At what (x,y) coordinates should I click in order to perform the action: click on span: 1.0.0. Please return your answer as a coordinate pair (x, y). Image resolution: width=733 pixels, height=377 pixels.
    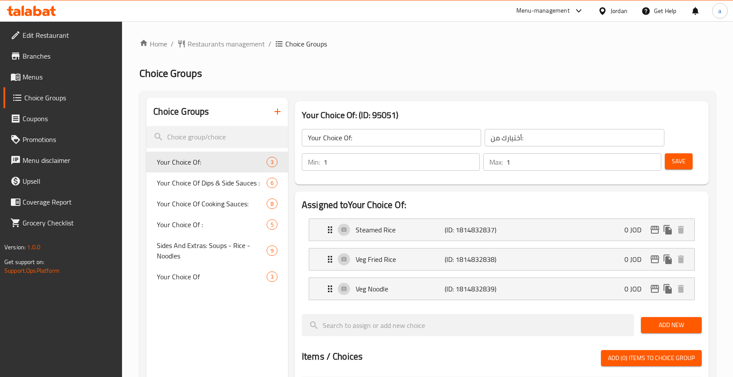
    Looking at the image, I should click on (33, 247).